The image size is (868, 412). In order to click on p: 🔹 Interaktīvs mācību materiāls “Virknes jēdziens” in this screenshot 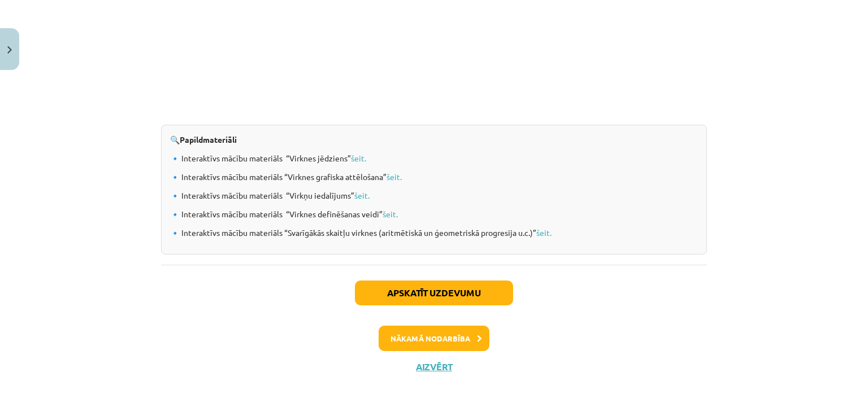, I will do `click(434, 158)`.